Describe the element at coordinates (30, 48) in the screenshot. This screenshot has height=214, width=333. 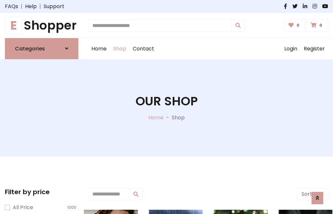
I see `h6: Categories` at that location.